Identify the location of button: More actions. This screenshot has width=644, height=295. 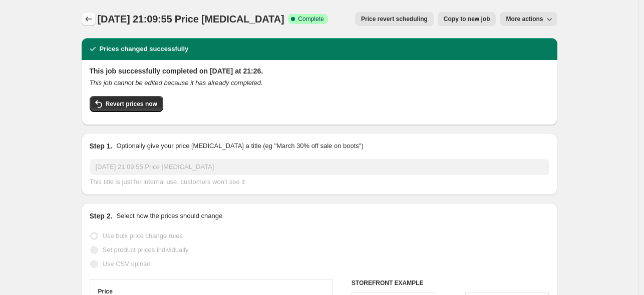
(528, 19).